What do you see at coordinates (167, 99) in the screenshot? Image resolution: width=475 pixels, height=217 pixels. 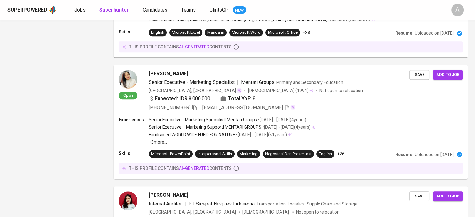 I see `b: Expected:` at bounding box center [167, 99].